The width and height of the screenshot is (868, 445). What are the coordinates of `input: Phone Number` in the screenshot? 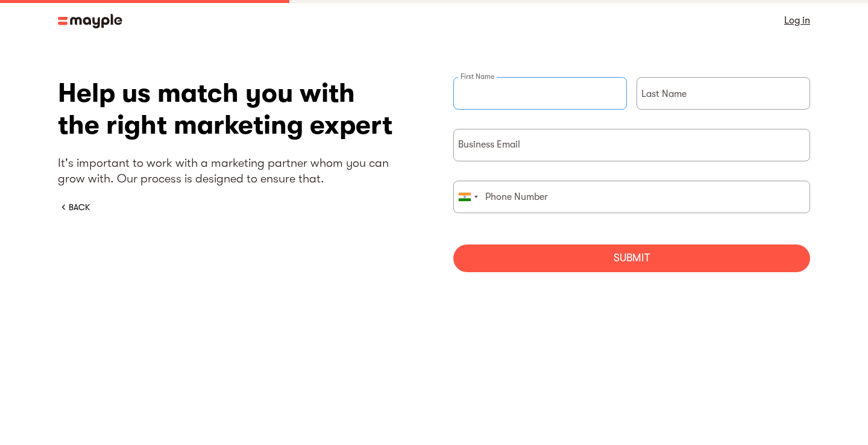 It's located at (631, 197).